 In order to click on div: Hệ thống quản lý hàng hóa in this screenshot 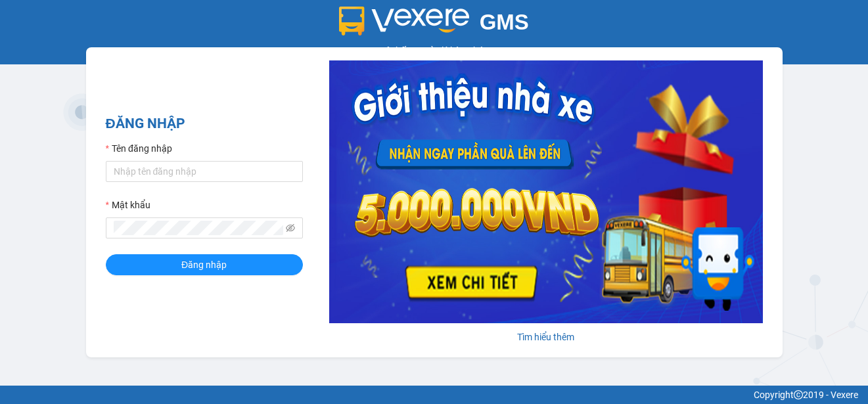, I will do `click(433, 50)`.